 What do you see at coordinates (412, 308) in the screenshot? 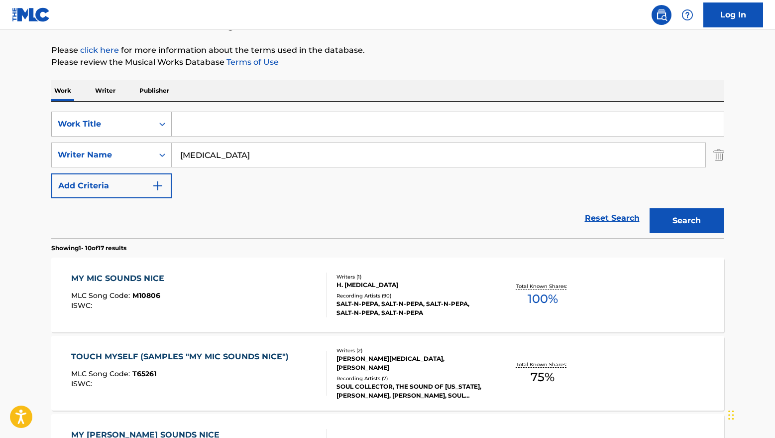
I see `div: SALT-N-PEPA, SALT-N-PEPA, SALT-N-PEPA, SALT-N-PEPA, SALT-N-PEPA` at bounding box center [412, 308].